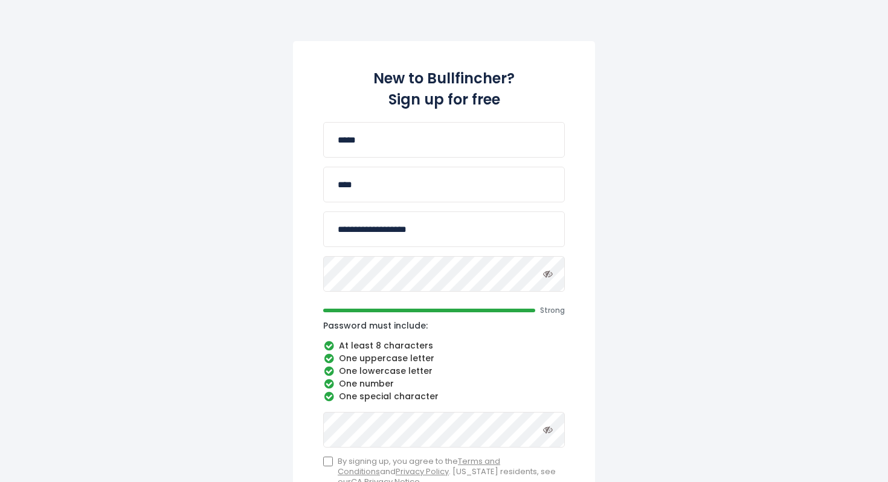  I want to click on li: One uppercase letter, so click(444, 359).